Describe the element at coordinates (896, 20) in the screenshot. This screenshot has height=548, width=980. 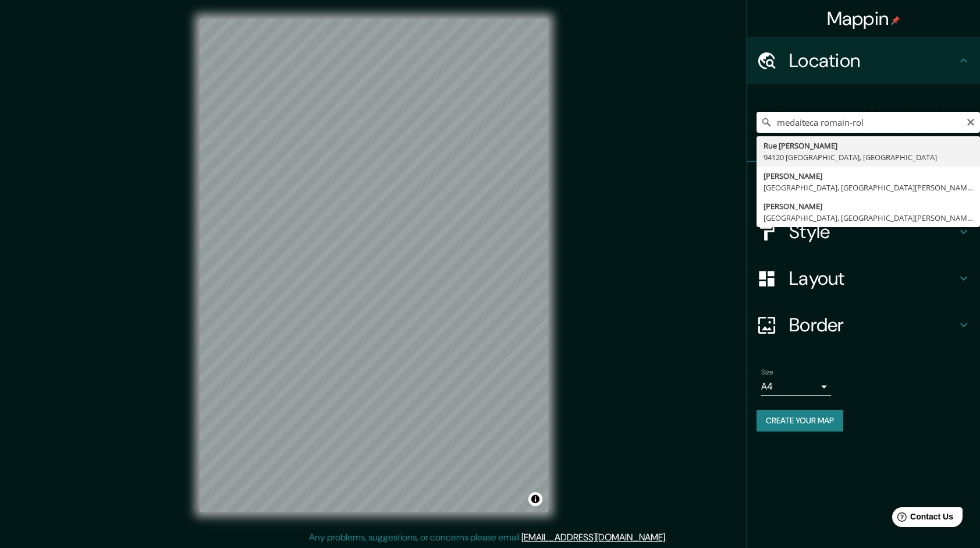
I see `img: pin-icon.png` at that location.